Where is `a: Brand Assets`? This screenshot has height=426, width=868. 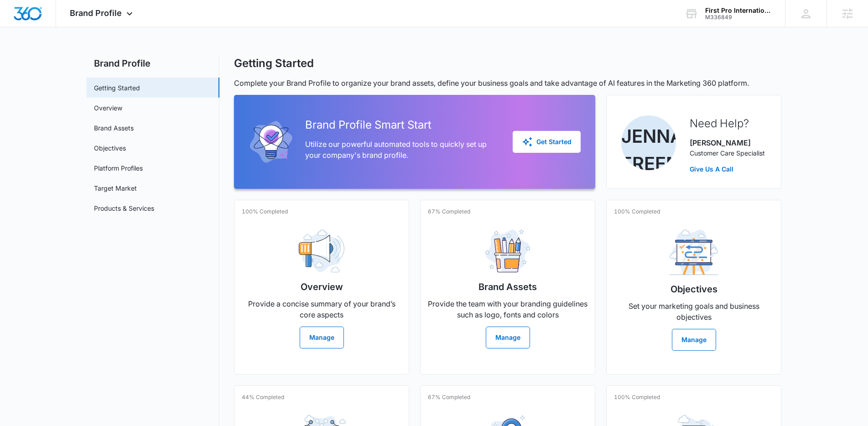
a: Brand Assets is located at coordinates (114, 128).